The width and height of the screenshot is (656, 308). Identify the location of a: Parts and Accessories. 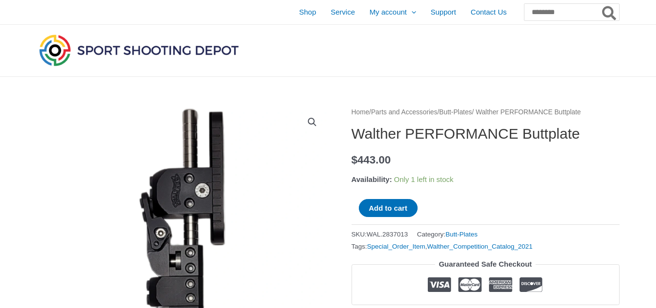
(404, 112).